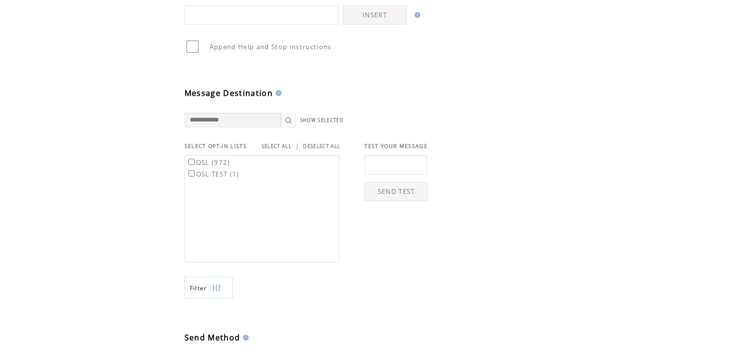 This screenshot has width=733, height=352. What do you see at coordinates (208, 162) in the screenshot?
I see `label: OSL (972)` at bounding box center [208, 162].